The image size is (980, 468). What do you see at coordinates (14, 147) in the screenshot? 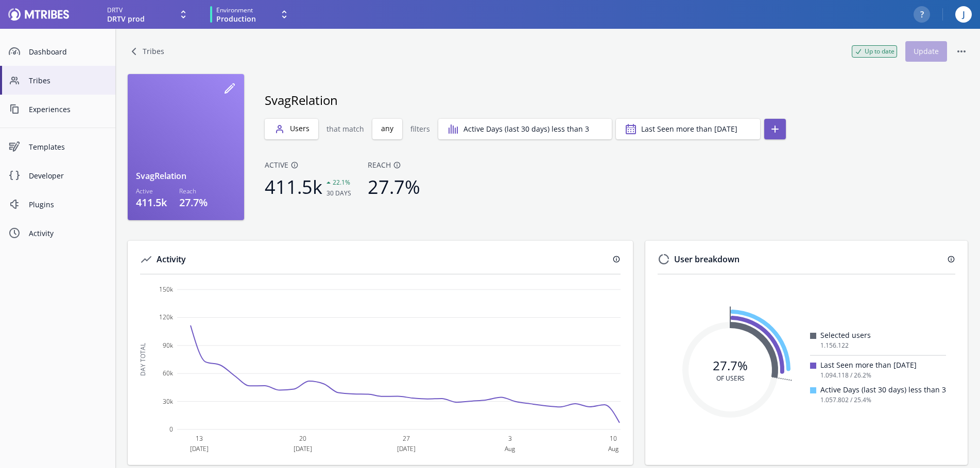
I see `svg: Experiences Symbol` at bounding box center [14, 147].